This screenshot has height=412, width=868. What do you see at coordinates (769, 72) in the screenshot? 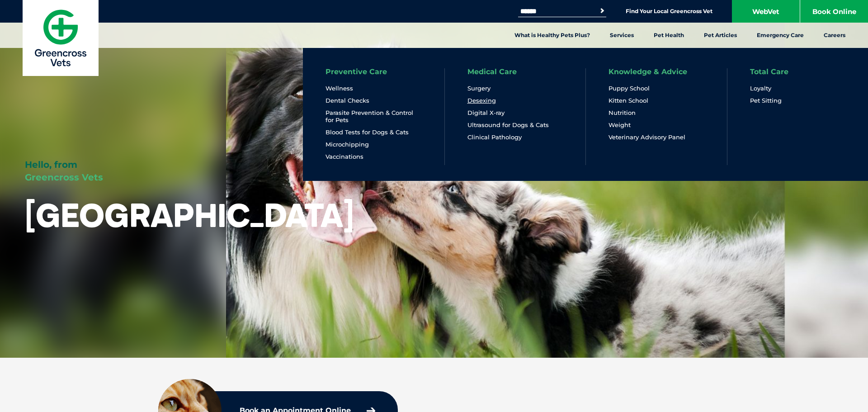
I see `a: Total Care` at bounding box center [769, 72].